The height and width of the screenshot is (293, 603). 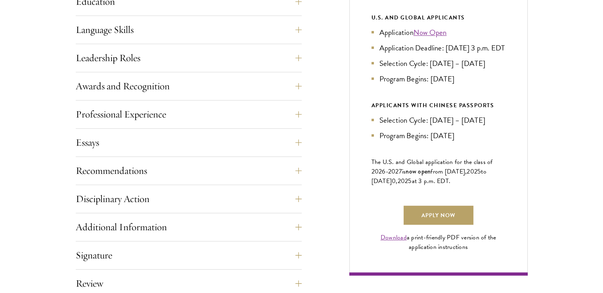 What do you see at coordinates (189, 114) in the screenshot?
I see `button: Professional Experience` at bounding box center [189, 114].